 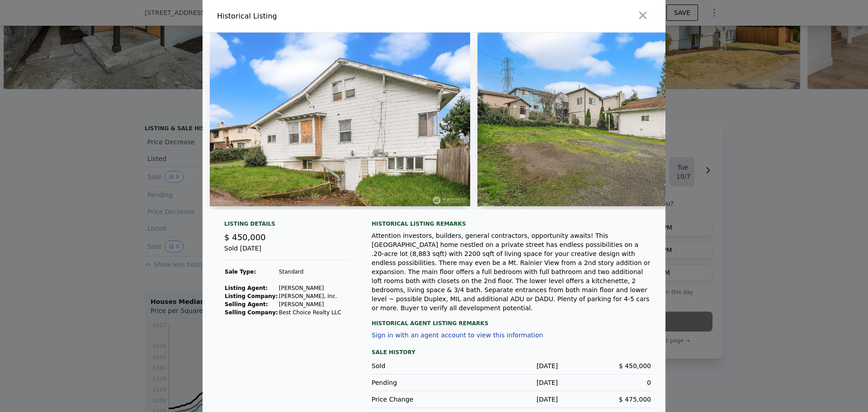 I want to click on strong: Listing Company:, so click(x=251, y=297).